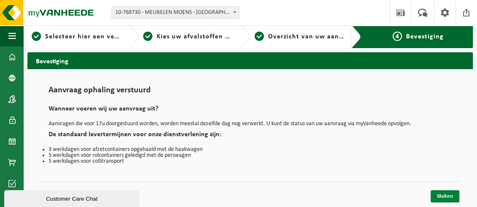 The image size is (477, 207). Describe the element at coordinates (300, 37) in the screenshot. I see `a: 3Overzicht van uw aanvraag` at that location.